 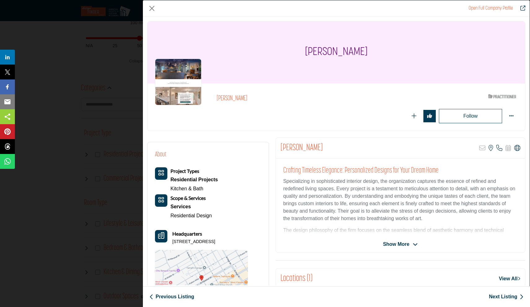 I want to click on div: Types of projects range from simple residential renovations to highly complex commercial initiati..., so click(x=194, y=180).